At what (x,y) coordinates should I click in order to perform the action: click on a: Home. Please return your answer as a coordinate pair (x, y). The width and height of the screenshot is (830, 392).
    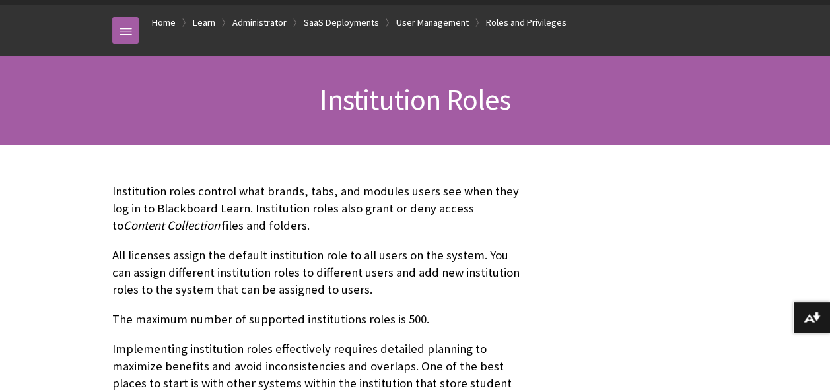
    Looking at the image, I should click on (164, 22).